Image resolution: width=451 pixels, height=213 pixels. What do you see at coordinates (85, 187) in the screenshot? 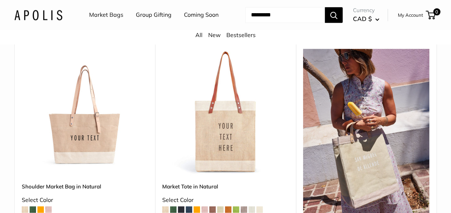
I see `a: Shoulder Market Bag in Natural` at bounding box center [85, 187].